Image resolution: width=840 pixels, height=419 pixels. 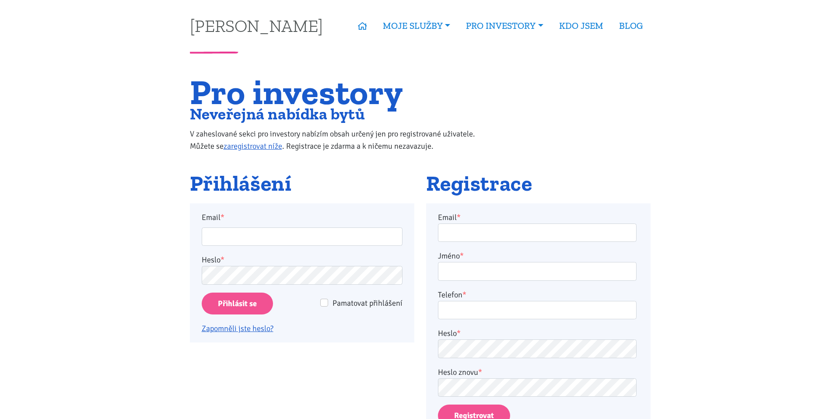 What do you see at coordinates (581, 26) in the screenshot?
I see `a: KDO JSEM` at bounding box center [581, 26].